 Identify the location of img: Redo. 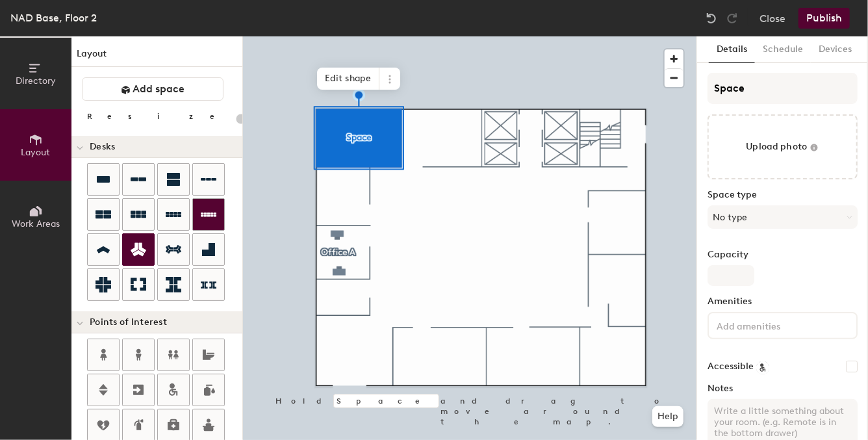
(732, 18).